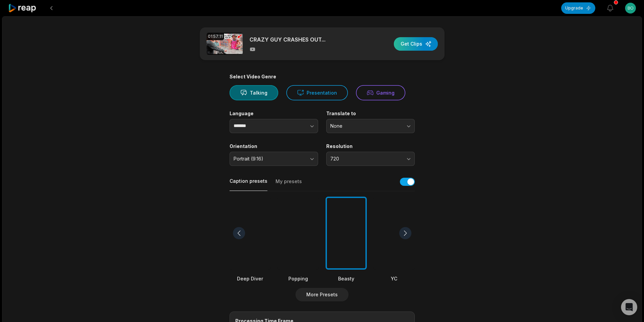 The height and width of the screenshot is (322, 644). I want to click on button: My presets, so click(289, 184).